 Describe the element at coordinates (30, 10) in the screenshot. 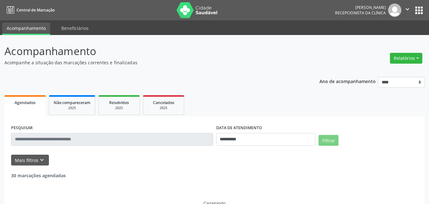

I see `a: Central de Marcação` at that location.